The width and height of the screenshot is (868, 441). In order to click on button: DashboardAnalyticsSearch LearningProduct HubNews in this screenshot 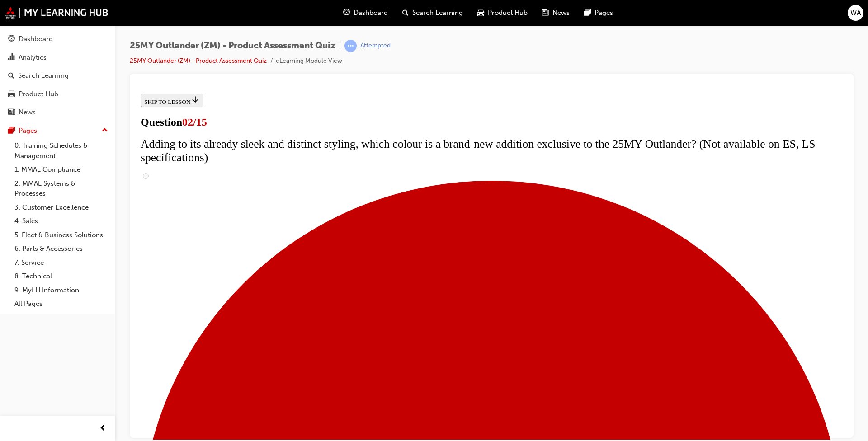, I will do `click(57, 75)`.